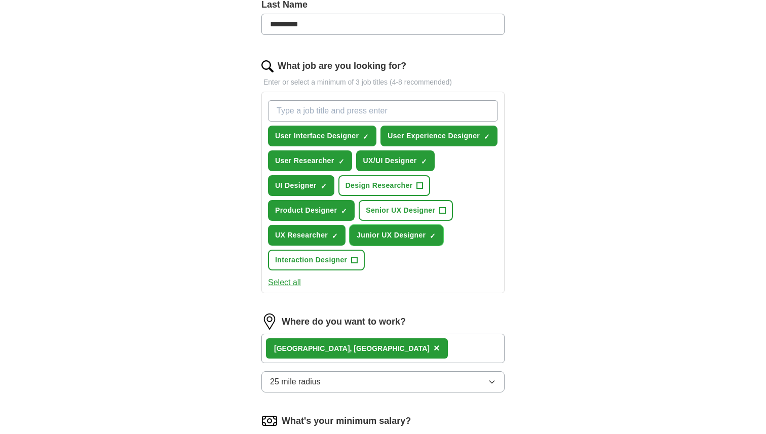  What do you see at coordinates (284, 283) in the screenshot?
I see `button: Select all` at bounding box center [284, 283].